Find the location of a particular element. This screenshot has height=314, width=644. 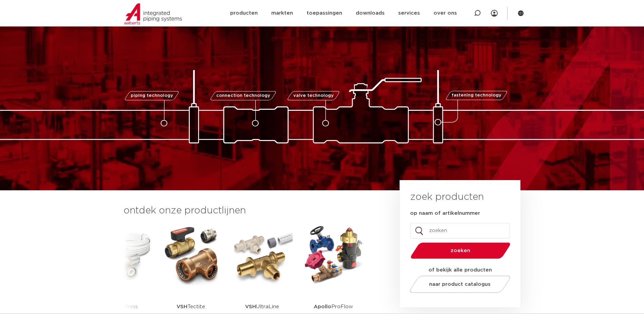

span: valve technology is located at coordinates (313, 96).